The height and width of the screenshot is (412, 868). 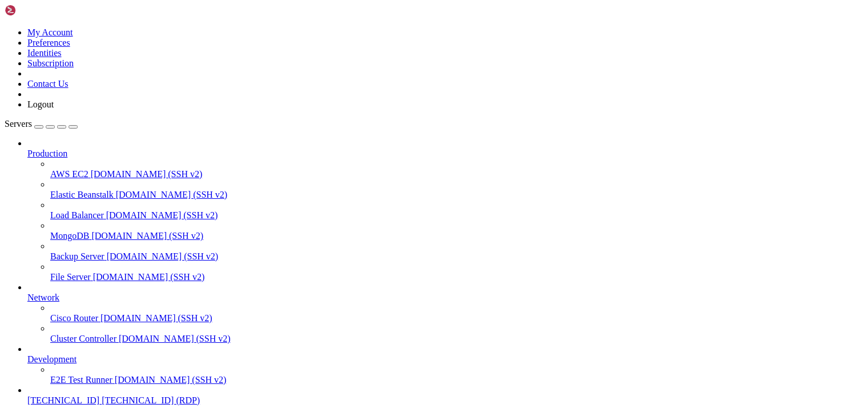 What do you see at coordinates (69, 174) in the screenshot?
I see `span: AWS EC2` at bounding box center [69, 174].